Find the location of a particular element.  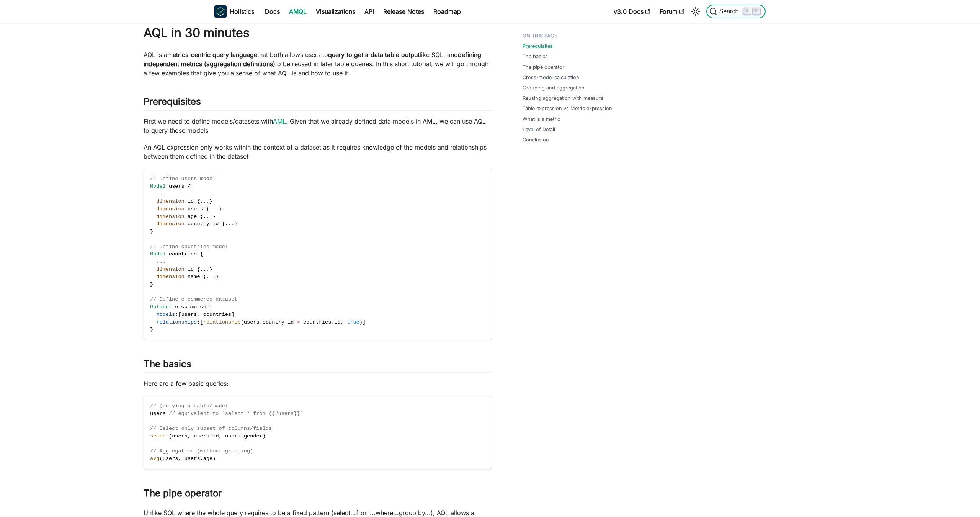

span: Search is located at coordinates (730, 12).